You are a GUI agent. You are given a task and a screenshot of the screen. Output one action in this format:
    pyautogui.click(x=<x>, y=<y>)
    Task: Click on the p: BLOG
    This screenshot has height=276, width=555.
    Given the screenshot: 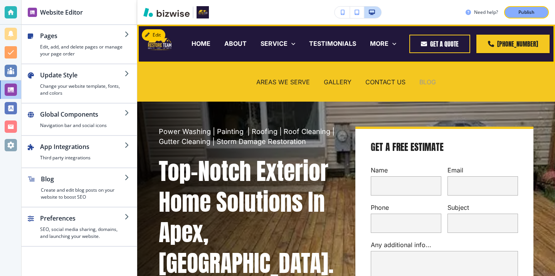 What is the action you would take?
    pyautogui.click(x=428, y=82)
    